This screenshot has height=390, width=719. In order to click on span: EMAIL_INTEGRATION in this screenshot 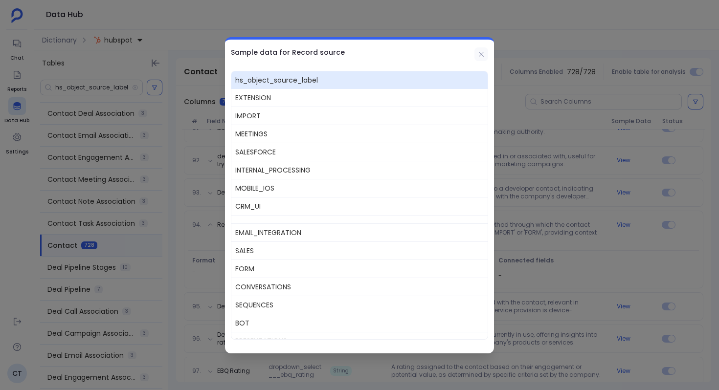, I will do `click(359, 232)`.